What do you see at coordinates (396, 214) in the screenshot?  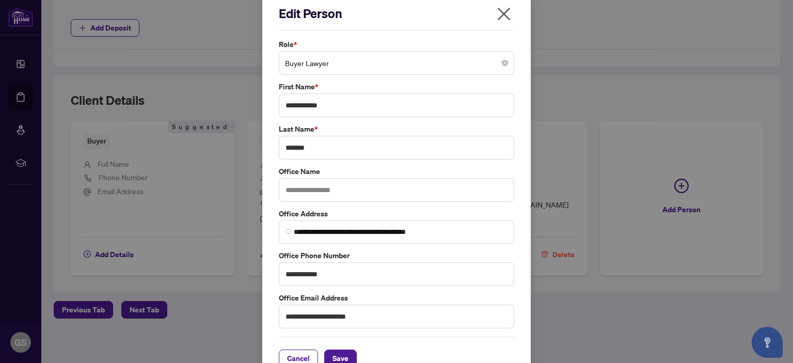 I see `label: Office Address` at bounding box center [396, 214].